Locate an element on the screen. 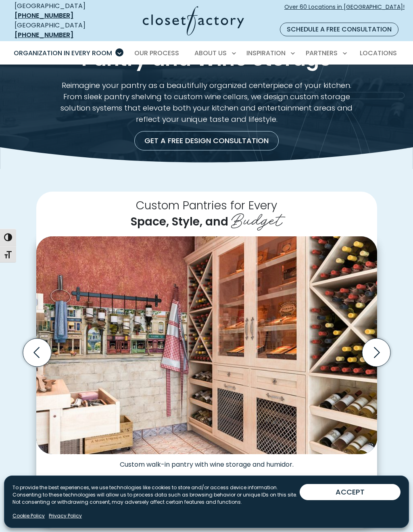 The image size is (413, 532). h1: Pantry and Wine Storage is located at coordinates (206, 59).